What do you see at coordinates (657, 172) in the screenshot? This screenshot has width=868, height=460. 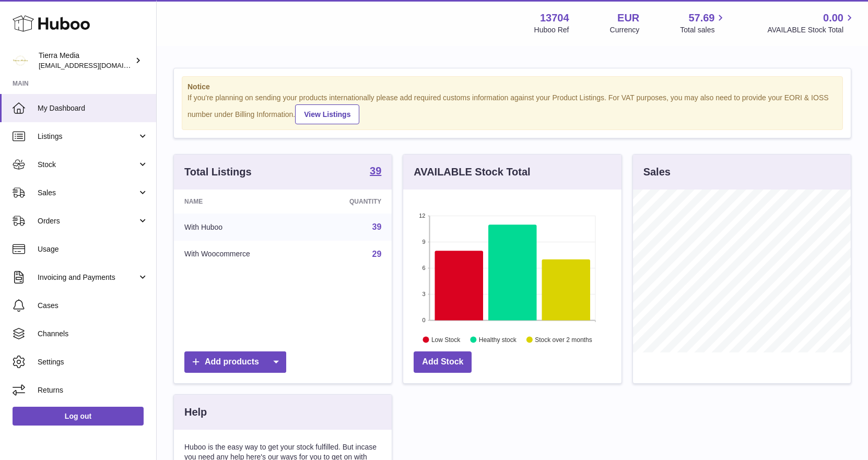 I see `h3: Sales` at bounding box center [657, 172].